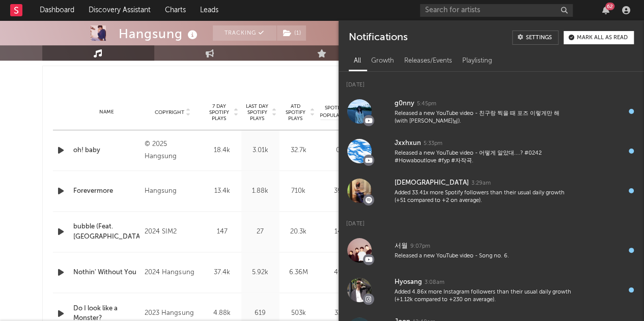  Describe the element at coordinates (257, 112) in the screenshot. I see `span: Last Day Spotify Plays` at that location.